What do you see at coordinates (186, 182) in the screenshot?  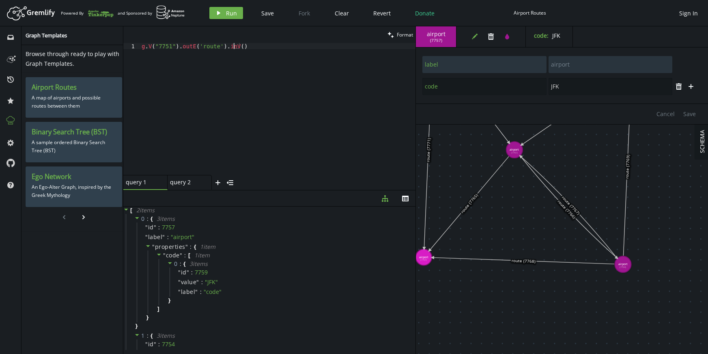 I see `span: query 2` at bounding box center [186, 182].